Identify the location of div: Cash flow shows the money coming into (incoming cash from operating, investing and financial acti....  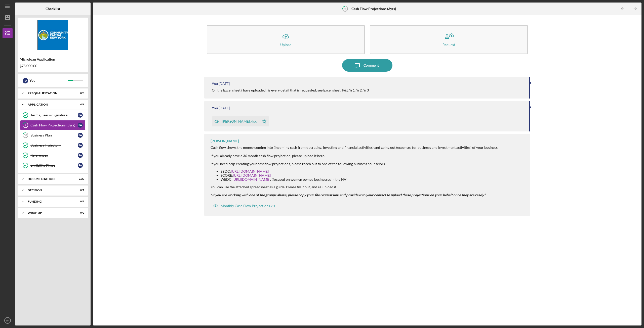
(355, 148).